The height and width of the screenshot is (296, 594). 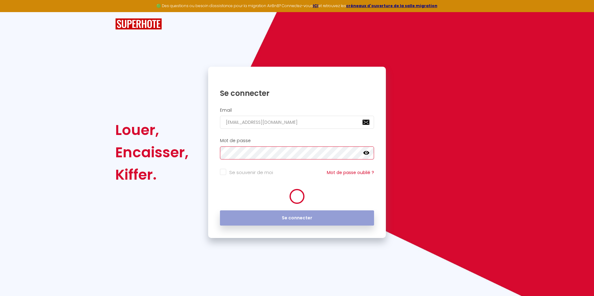 What do you see at coordinates (152, 153) in the screenshot?
I see `div: Encaisser,` at bounding box center [152, 153].